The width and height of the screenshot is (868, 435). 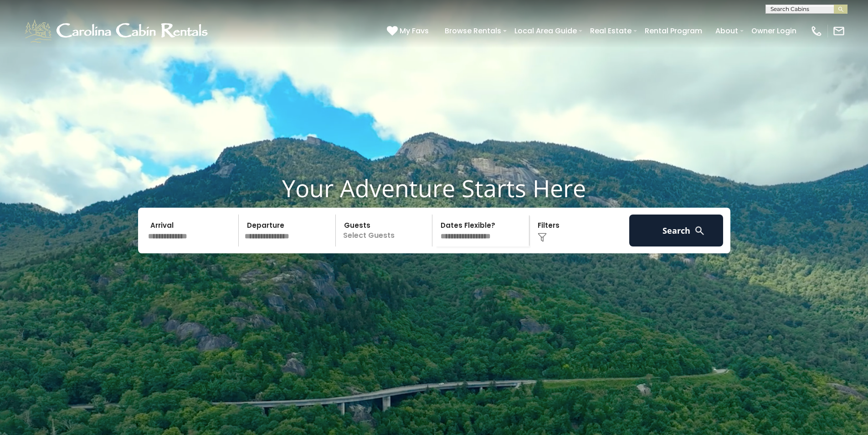 I want to click on img: phone-regular-white.png, so click(x=817, y=31).